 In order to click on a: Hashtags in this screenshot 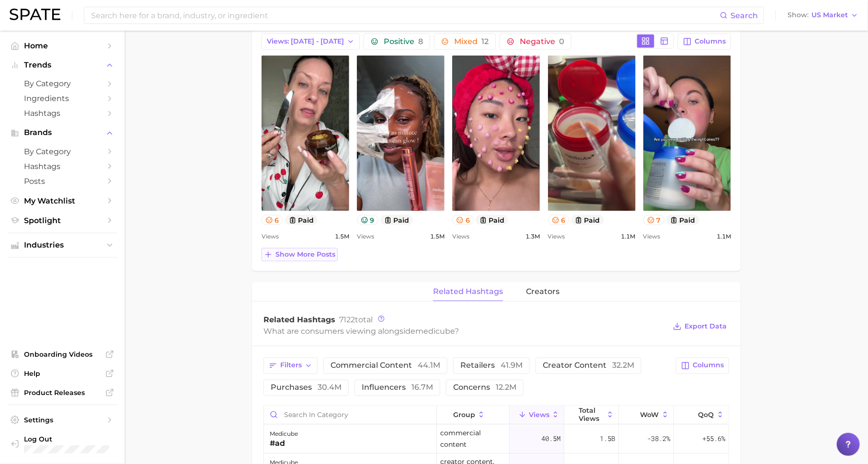, I will do `click(62, 113)`.